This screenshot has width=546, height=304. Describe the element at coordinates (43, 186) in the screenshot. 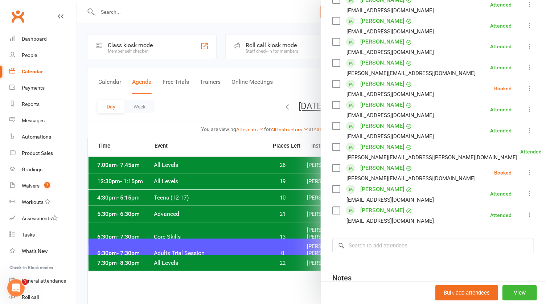

I see `a: Waivers 7` at that location.